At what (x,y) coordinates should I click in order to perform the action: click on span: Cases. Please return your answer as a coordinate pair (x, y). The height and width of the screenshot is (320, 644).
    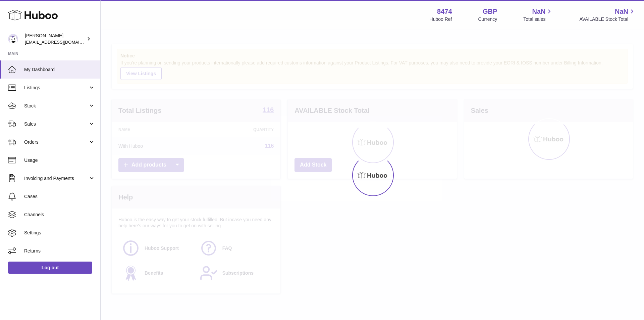
    Looking at the image, I should click on (60, 196).